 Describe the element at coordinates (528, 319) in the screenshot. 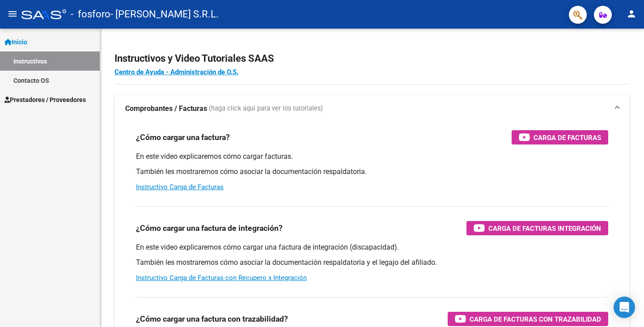

I see `button: Carga de Facturas con Trazabilidad` at that location.